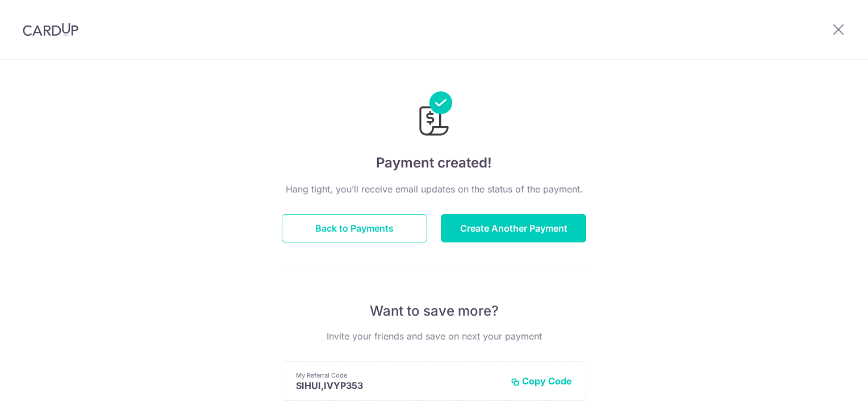  I want to click on button: Back to Payments, so click(354, 228).